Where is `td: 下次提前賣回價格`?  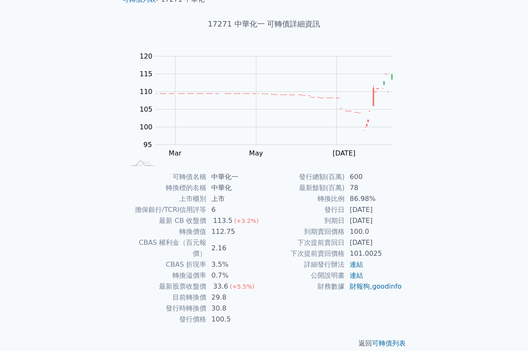
td: 下次提前賣回價格 is located at coordinates (304, 254).